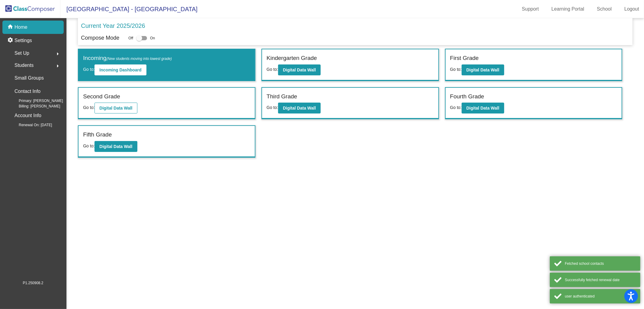 The width and height of the screenshot is (644, 309). I want to click on a: Support, so click(531, 9).